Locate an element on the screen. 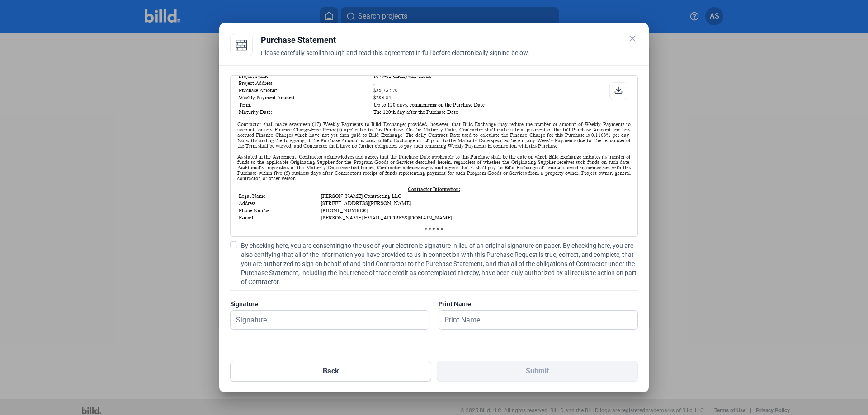  div: As stated in the Agreement, Contractor acknowledges and agrees that the Purchase Date applicable ... is located at coordinates (434, 171).